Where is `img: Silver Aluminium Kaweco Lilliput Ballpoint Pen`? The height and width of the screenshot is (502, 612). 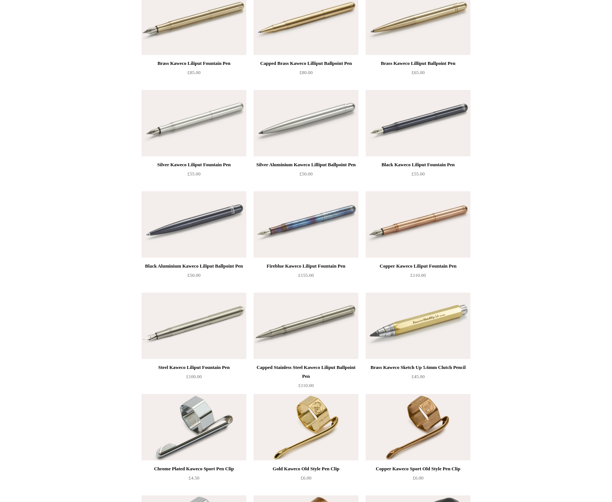 img: Silver Aluminium Kaweco Lilliput Ballpoint Pen is located at coordinates (306, 123).